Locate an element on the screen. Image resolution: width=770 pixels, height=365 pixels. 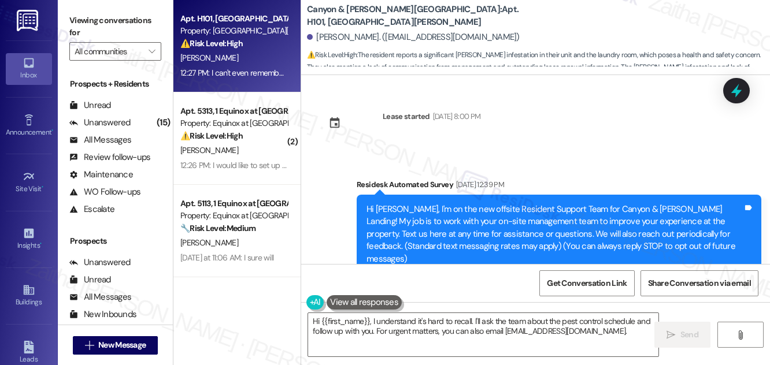
input: All communities is located at coordinates (109, 51).